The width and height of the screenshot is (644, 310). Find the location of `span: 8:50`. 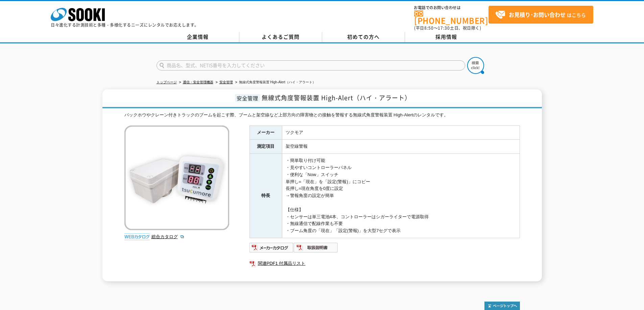

span: 8:50 is located at coordinates (429, 28).